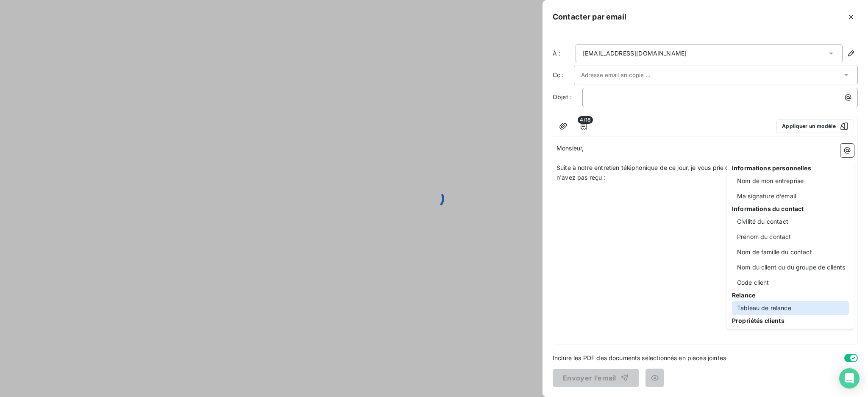 This screenshot has width=868, height=397. Describe the element at coordinates (790, 237) in the screenshot. I see `div: Prénom du contact` at that location.